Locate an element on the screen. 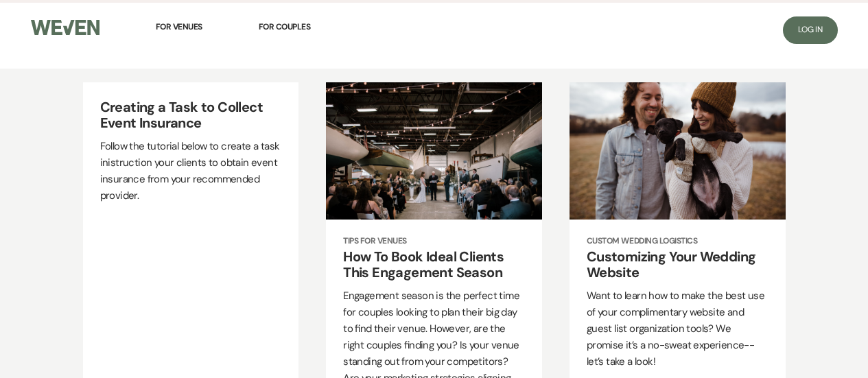 This screenshot has height=378, width=868. a: Log In is located at coordinates (810, 30).